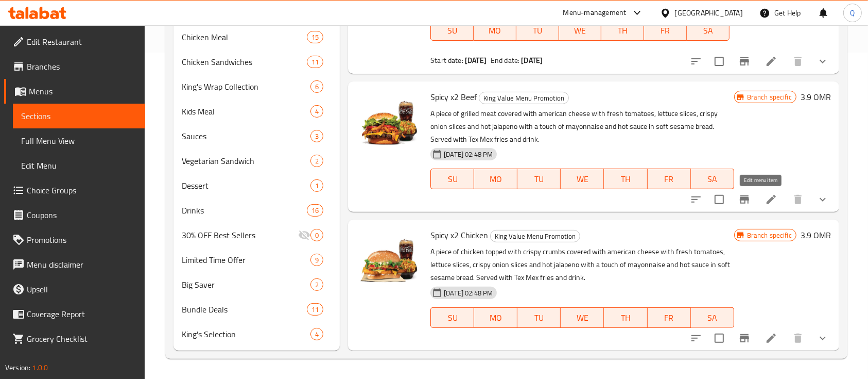 The height and width of the screenshot is (379, 868). What do you see at coordinates (79, 116) in the screenshot?
I see `span: Sections` at bounding box center [79, 116].